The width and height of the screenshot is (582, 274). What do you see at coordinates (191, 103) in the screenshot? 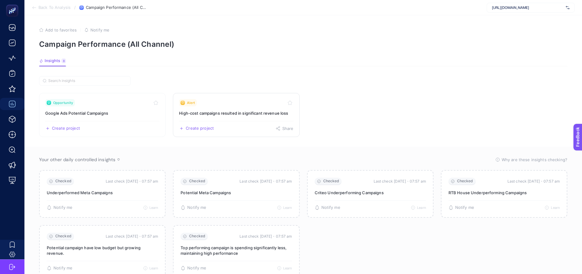
I see `span: Alert` at bounding box center [191, 103].